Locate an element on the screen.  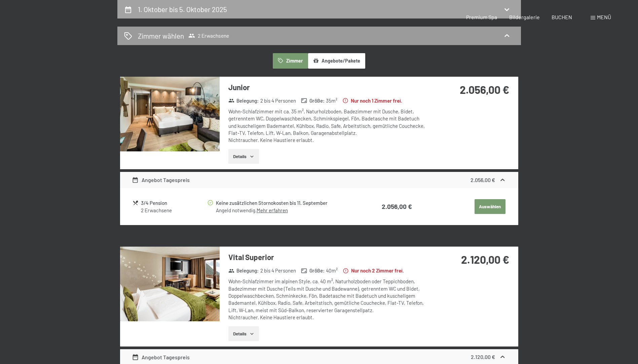
a: Premium Spa is located at coordinates (482, 17).